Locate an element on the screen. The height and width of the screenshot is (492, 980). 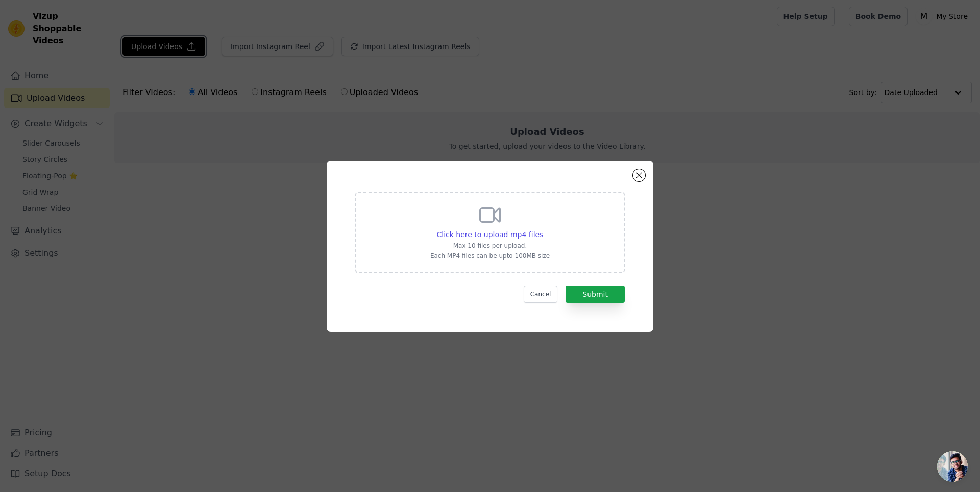
p: Max 10 files per upload. is located at coordinates (490, 246).